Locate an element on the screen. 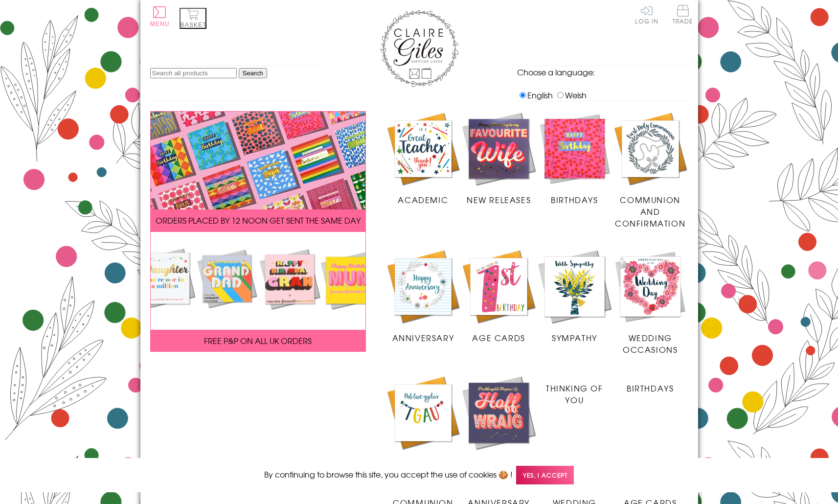  span: New Releases is located at coordinates (499, 199).